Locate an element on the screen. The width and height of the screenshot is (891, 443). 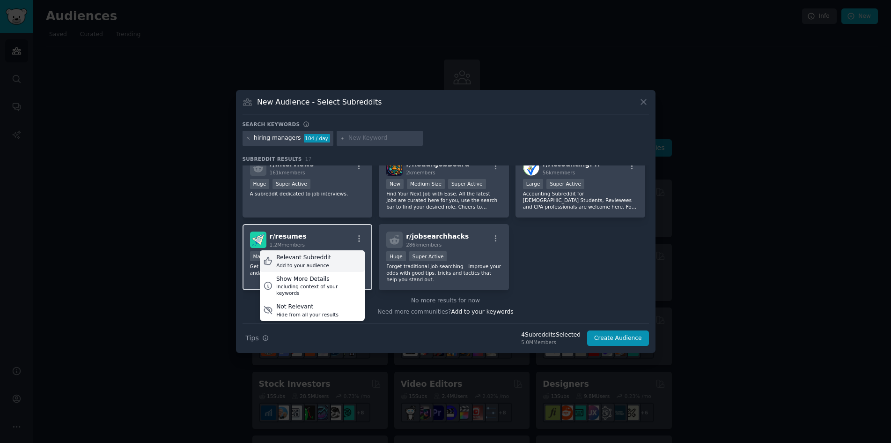
div: hiring managers is located at coordinates (277, 138).